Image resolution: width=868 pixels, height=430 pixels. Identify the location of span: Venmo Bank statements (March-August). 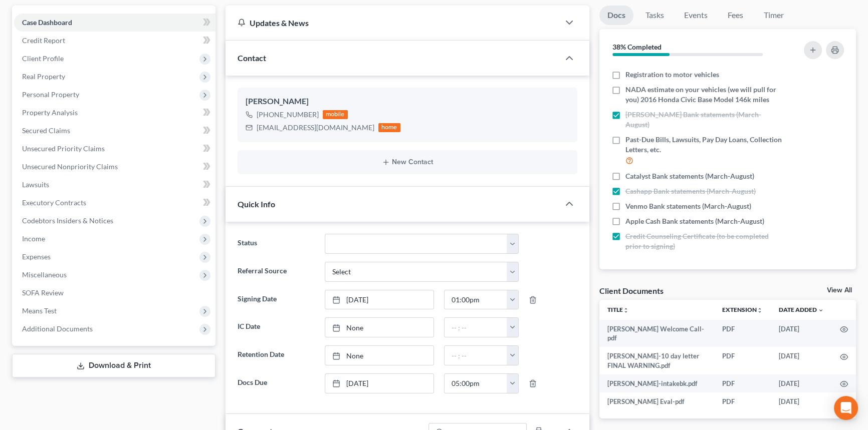
(688, 206).